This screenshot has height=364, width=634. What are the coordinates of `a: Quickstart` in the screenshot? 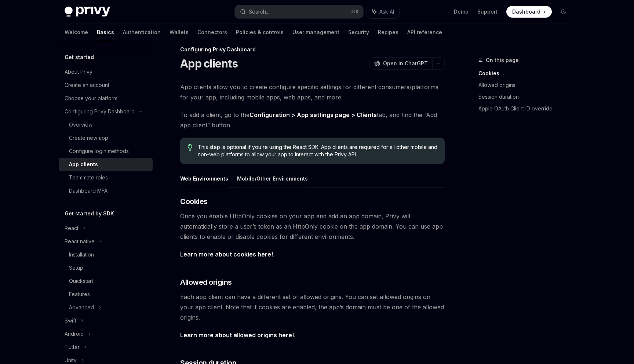 It's located at (106, 281).